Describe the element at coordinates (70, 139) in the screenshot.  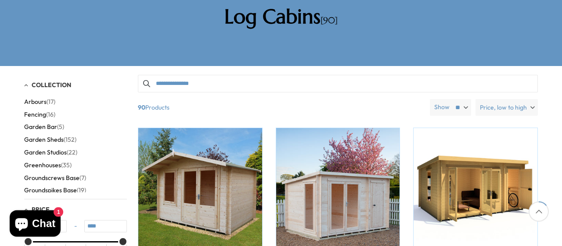
I see `span: (152)` at that location.